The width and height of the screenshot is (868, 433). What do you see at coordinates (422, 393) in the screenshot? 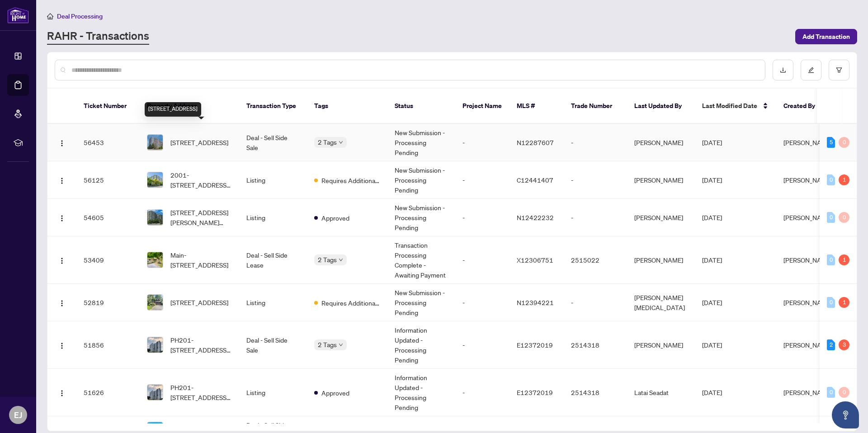
I see `td: Information Updated - Processing Pending` at bounding box center [422, 393].